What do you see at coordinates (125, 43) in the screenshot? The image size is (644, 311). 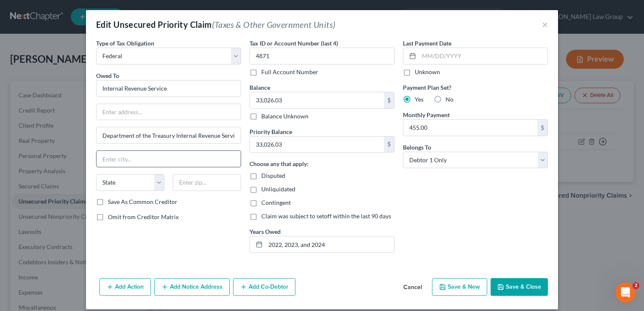 I see `span: Type of Tax Obligation` at bounding box center [125, 43].